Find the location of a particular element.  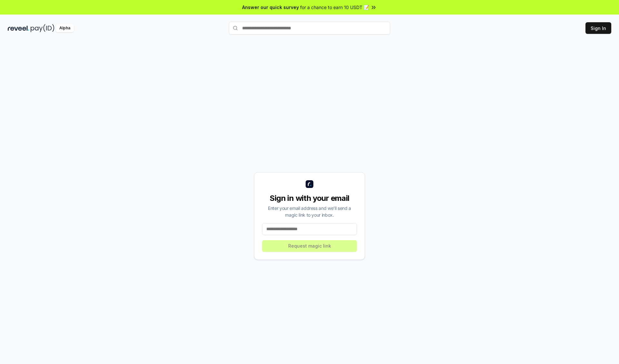

button: Sign In is located at coordinates (598, 28).